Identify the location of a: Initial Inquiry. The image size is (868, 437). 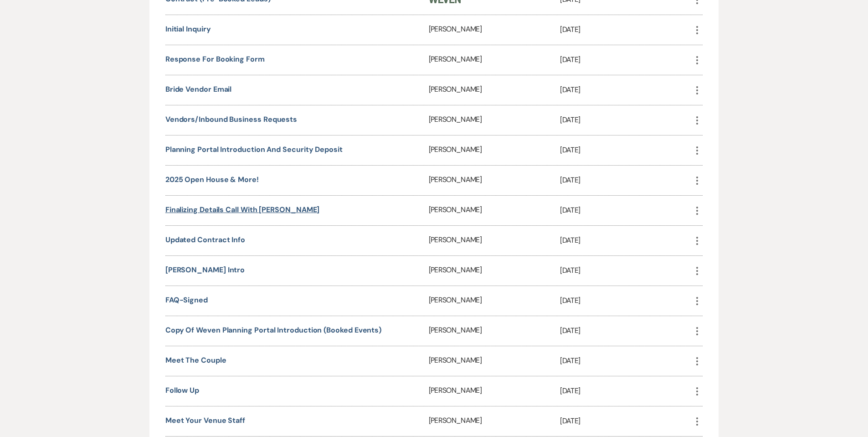
(188, 29).